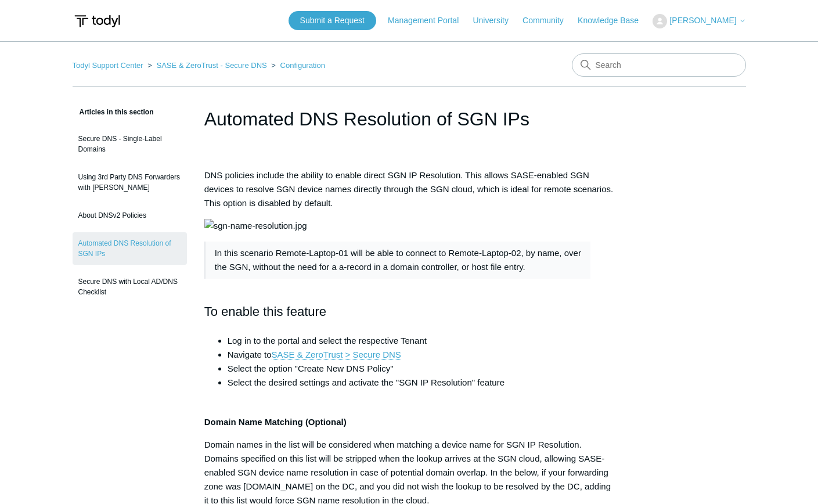 This screenshot has width=818, height=504. Describe the element at coordinates (297, 65) in the screenshot. I see `li: Configuration` at that location.